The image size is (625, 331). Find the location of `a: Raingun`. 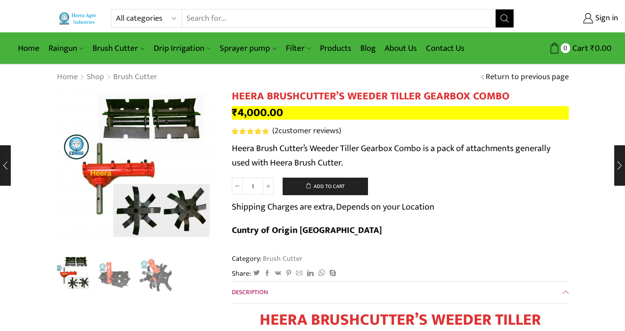

a: Raingun is located at coordinates (66, 48).